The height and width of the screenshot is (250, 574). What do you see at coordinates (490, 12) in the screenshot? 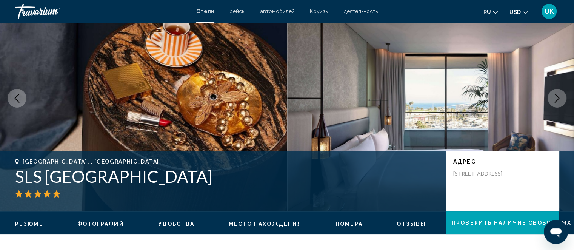
I see `button: Change language` at bounding box center [490, 12].